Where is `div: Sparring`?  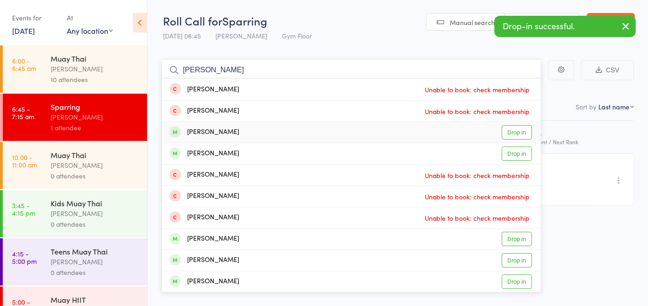
div: Sparring is located at coordinates (95, 107).